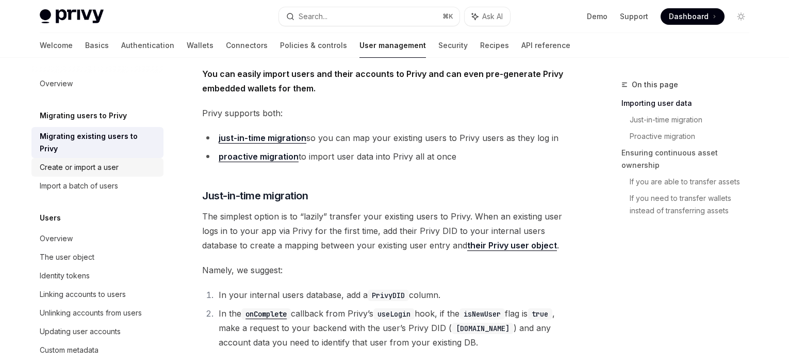 The height and width of the screenshot is (361, 789). Describe the element at coordinates (98, 294) in the screenshot. I see `a: Linking accounts to users` at that location.